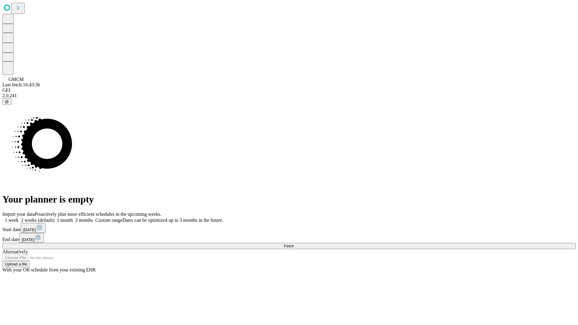 The width and height of the screenshot is (578, 325). Describe the element at coordinates (289, 246) in the screenshot. I see `button: Fetch` at that location.